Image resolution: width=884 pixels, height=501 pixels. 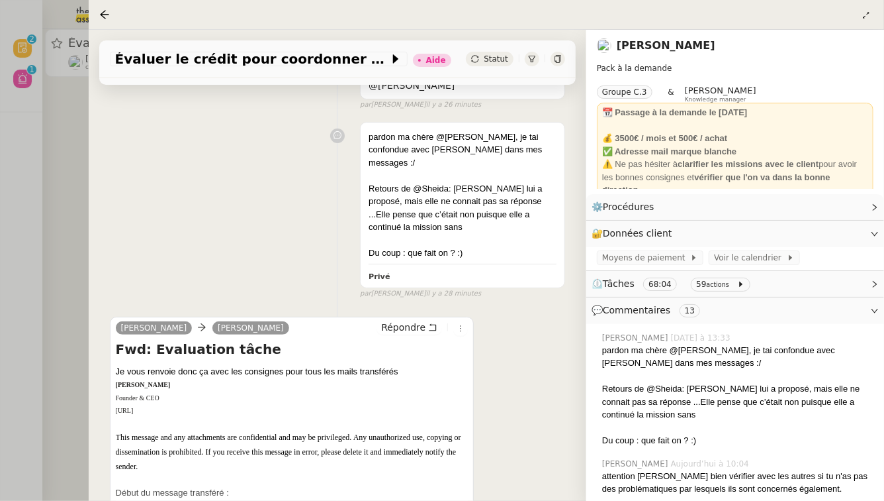 I want to click on span: Voir le calendrier, so click(x=750, y=258).